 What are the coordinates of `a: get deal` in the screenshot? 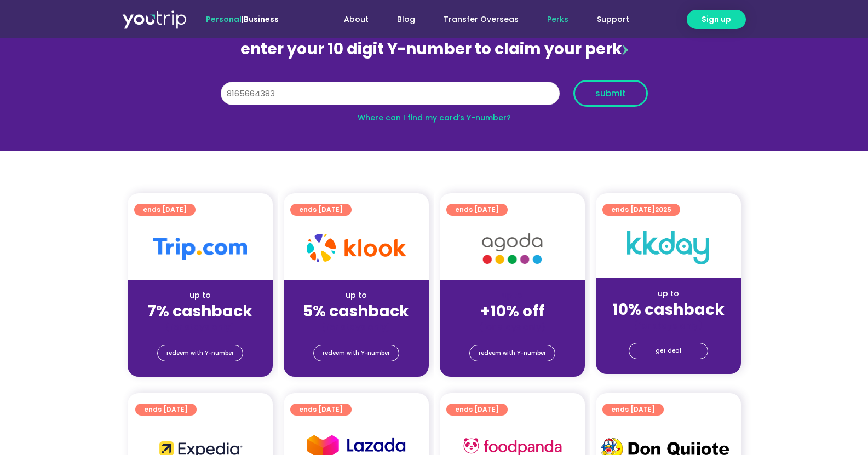 It's located at (668, 351).